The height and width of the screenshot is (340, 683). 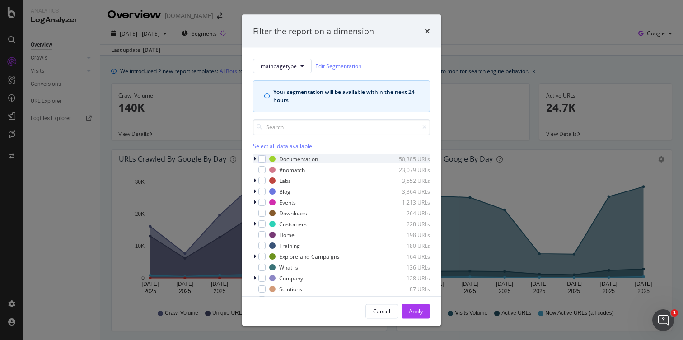 I want to click on div: 3,552 URLs, so click(x=408, y=180).